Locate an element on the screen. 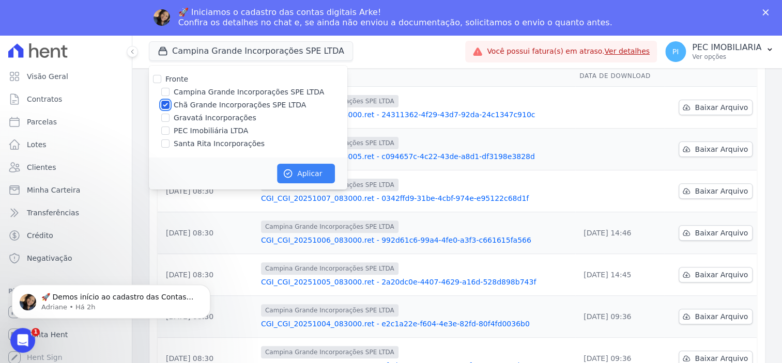 Image resolution: width=782 pixels, height=363 pixels. a: Parcelas is located at coordinates (66, 122).